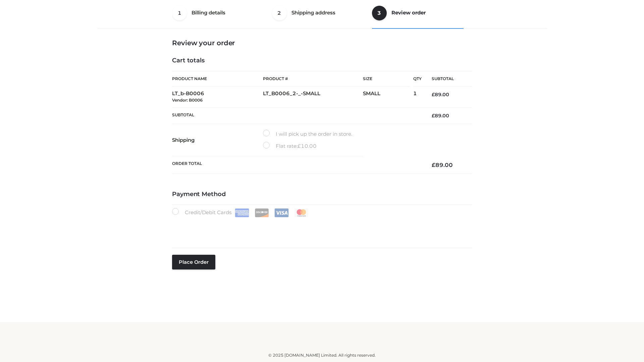 The height and width of the screenshot is (362, 644). What do you see at coordinates (308, 134) in the screenshot?
I see `label: I will pick up the order in store.` at bounding box center [308, 134].